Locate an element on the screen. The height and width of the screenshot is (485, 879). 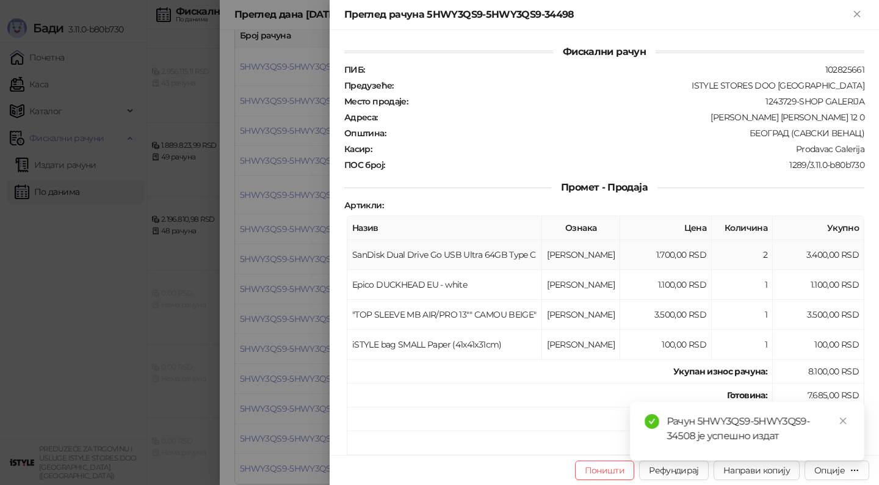
strong: Касир : is located at coordinates (358, 149).